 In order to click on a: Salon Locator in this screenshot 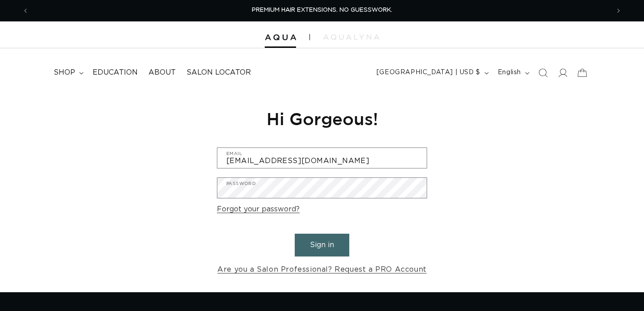, I will do `click(219, 72)`.